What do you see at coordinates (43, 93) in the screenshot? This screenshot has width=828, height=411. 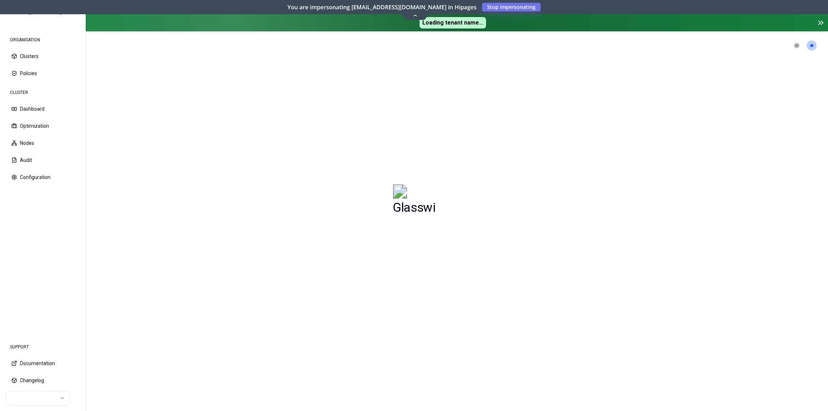 I see `div: CLUSTER` at bounding box center [43, 93].